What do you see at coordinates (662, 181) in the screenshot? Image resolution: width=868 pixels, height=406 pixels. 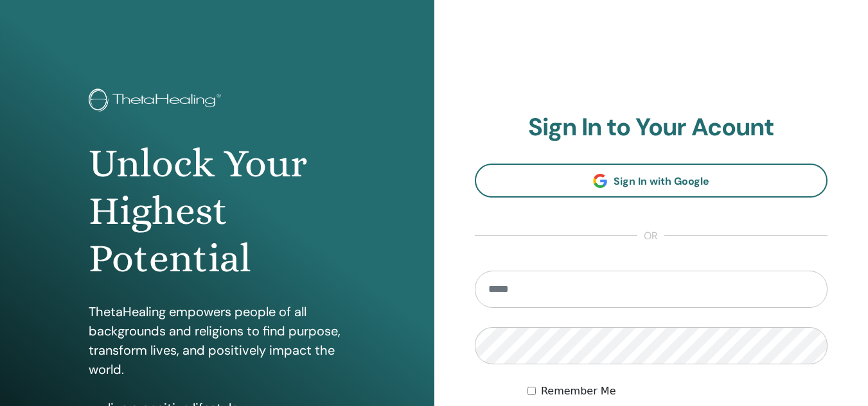 I see `span: Sign In with Google` at bounding box center [662, 181].